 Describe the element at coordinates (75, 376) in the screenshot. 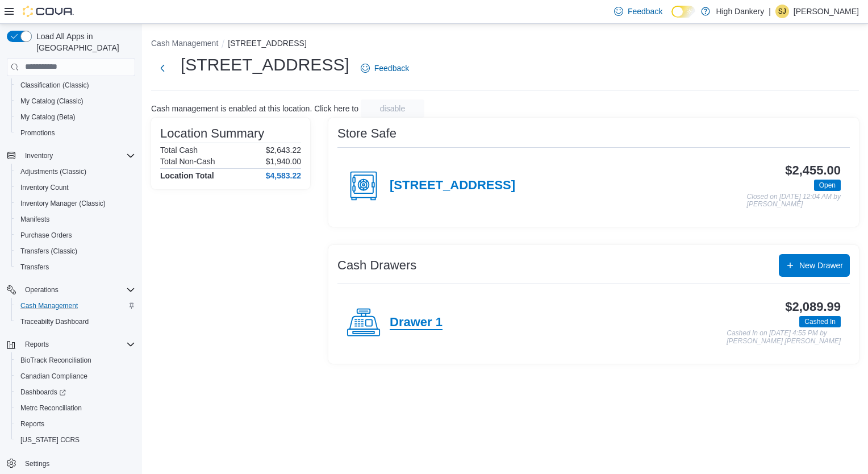

I see `button: Canadian Compliance` at that location.